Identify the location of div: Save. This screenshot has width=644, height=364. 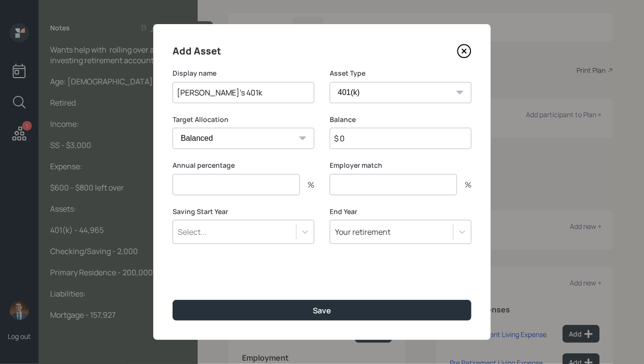
(322, 310).